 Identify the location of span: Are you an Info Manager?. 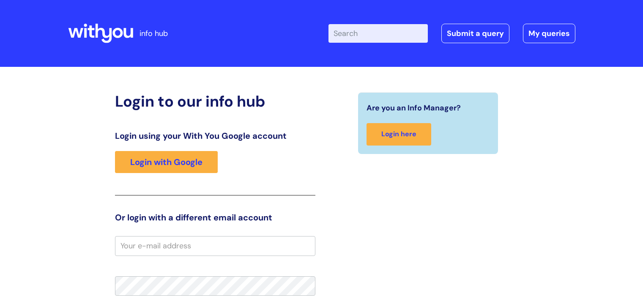
(413, 108).